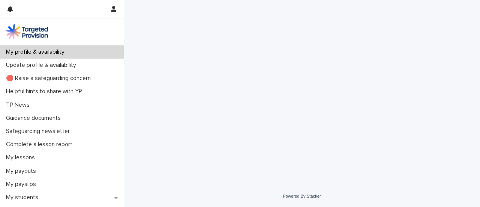 The image size is (480, 207). What do you see at coordinates (45, 91) in the screenshot?
I see `p: Helpful hints to share with YP` at bounding box center [45, 91].